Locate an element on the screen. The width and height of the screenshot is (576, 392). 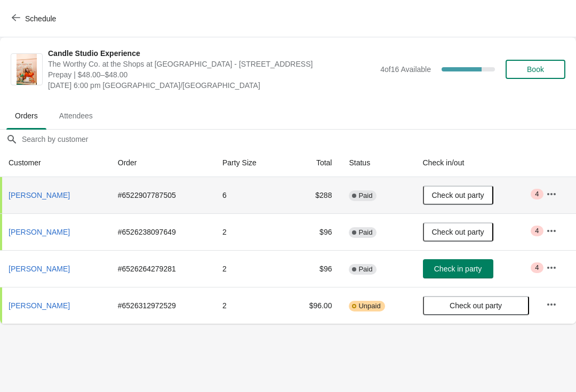
span: Candle Studio Experience is located at coordinates (211, 53).